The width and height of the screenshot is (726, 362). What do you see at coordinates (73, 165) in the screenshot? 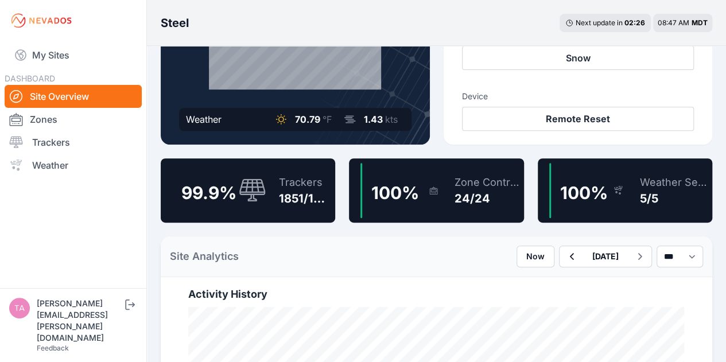
I see `a: Weather` at bounding box center [73, 165].